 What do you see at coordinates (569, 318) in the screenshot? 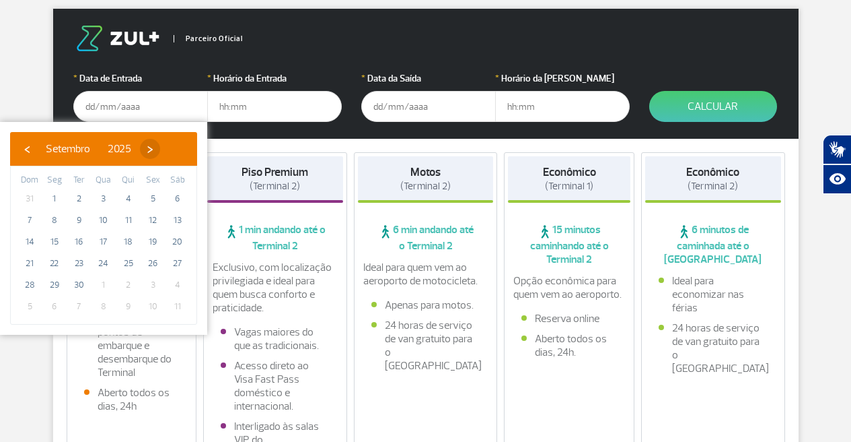
I see `li: Reserva online` at bounding box center [569, 318].